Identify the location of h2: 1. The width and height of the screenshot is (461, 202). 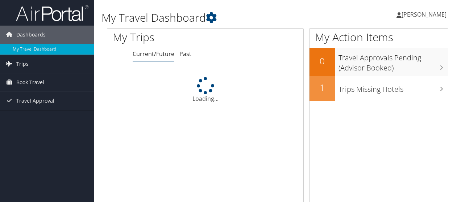
(322, 88).